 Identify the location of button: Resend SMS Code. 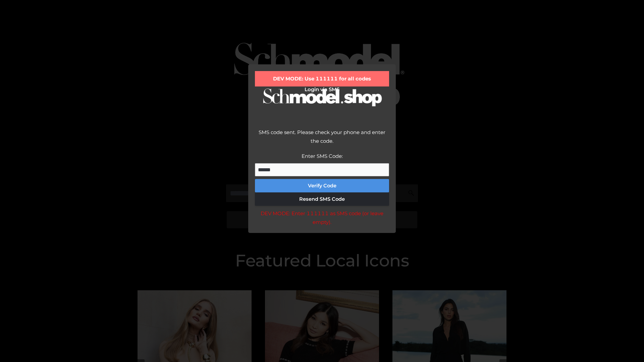
(322, 199).